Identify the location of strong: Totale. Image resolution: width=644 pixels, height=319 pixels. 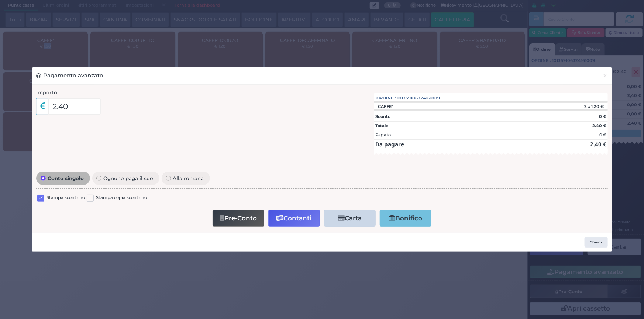
(381, 126).